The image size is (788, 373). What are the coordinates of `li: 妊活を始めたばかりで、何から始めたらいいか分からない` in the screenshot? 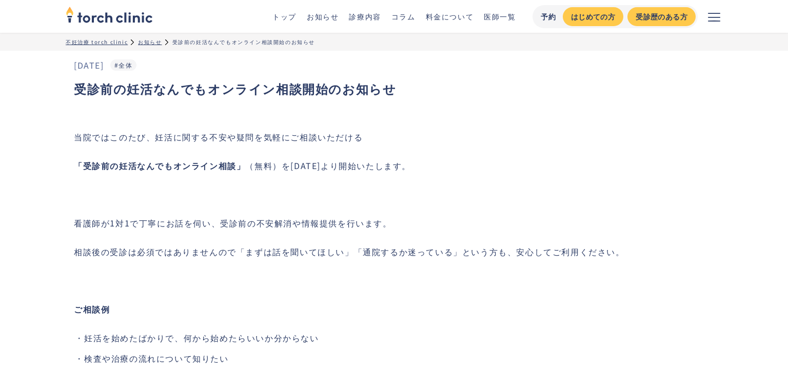 It's located at (403, 338).